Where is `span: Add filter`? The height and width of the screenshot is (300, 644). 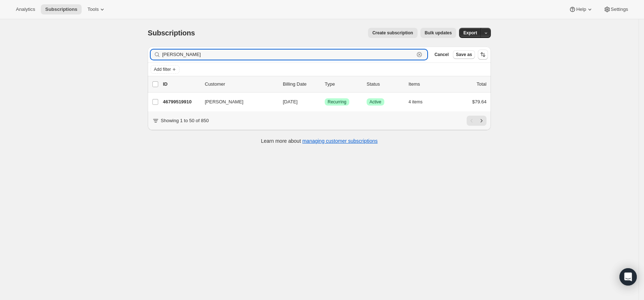 span: Add filter is located at coordinates (162, 69).